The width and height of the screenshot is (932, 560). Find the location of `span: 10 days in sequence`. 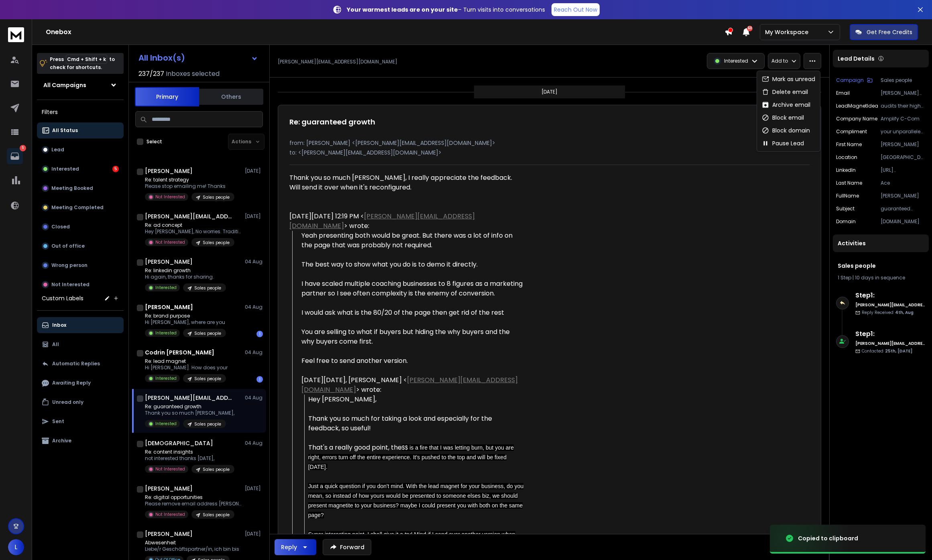

span: 10 days in sequence is located at coordinates (880, 278).